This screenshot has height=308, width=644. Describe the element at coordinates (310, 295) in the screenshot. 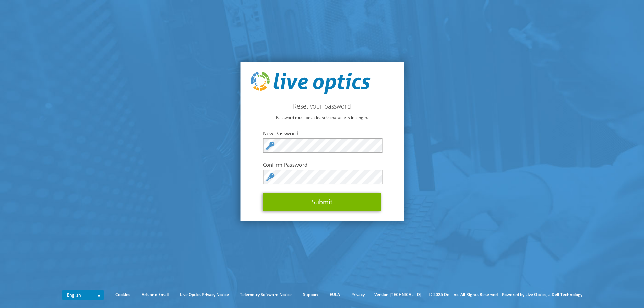

I see `a: Support` at that location.